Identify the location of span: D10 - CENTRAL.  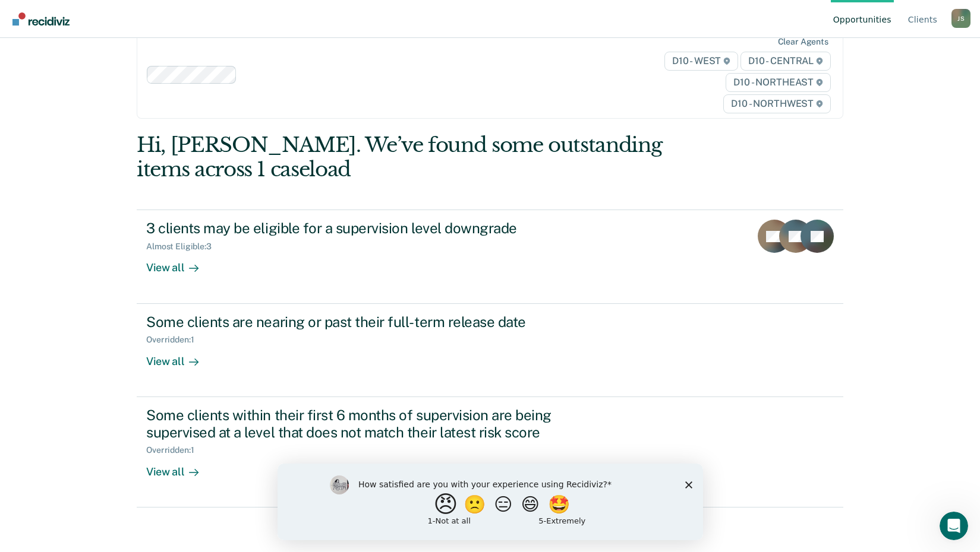
(786, 61).